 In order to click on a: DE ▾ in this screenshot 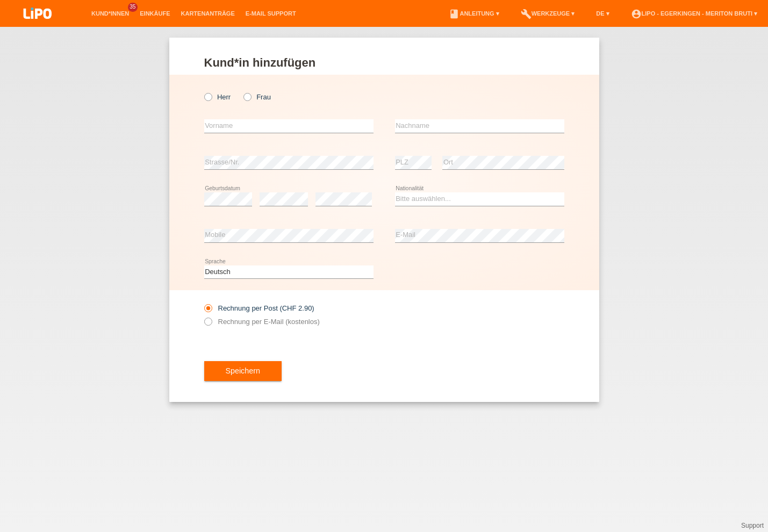, I will do `click(602, 13)`.